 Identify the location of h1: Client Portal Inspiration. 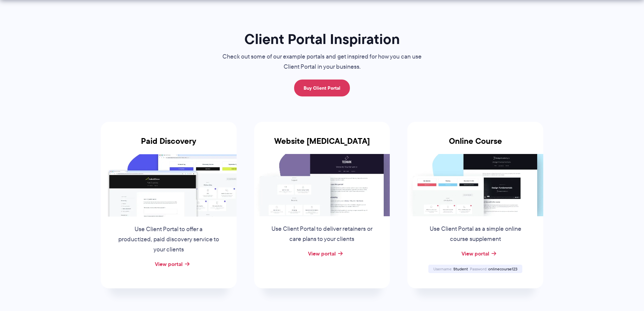
(322, 39).